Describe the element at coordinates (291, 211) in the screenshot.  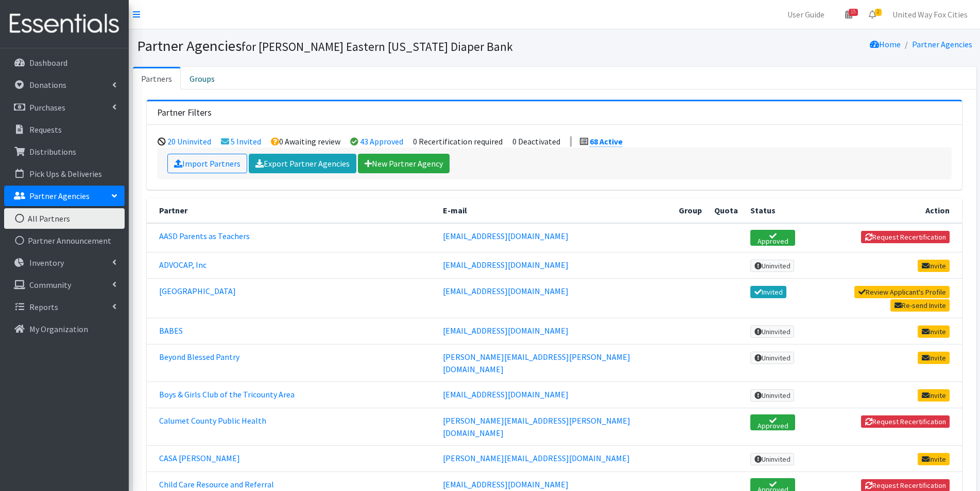
I see `th: Partner` at that location.